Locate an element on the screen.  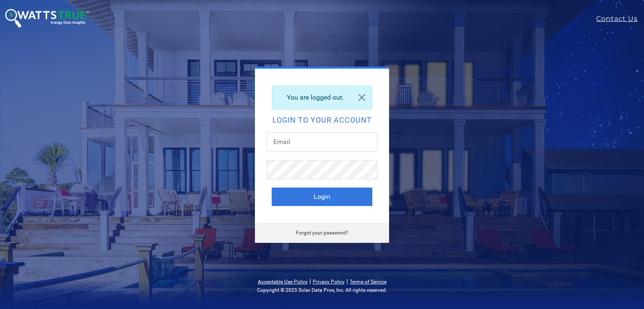
a: Contact Us is located at coordinates (620, 19).